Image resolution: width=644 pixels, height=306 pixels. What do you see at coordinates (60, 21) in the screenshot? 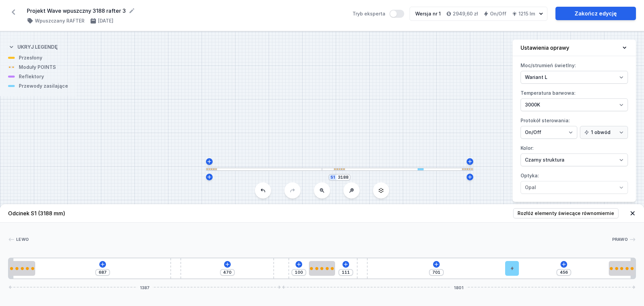
I see `h4: Wpuszczany RAFTER` at bounding box center [60, 21].